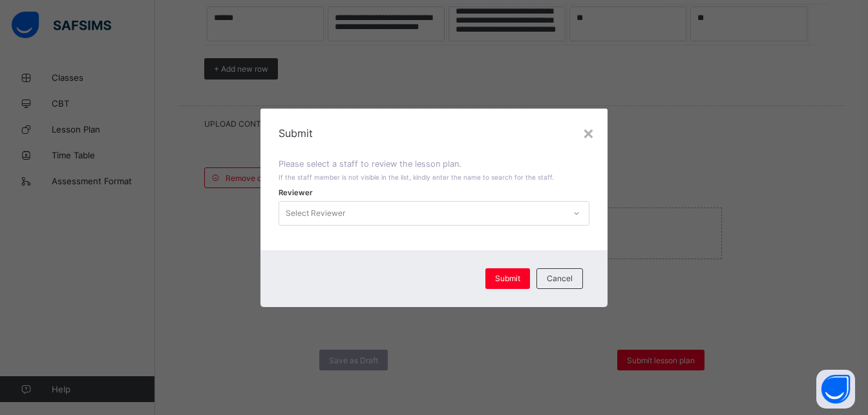  What do you see at coordinates (369, 164) in the screenshot?
I see `span: Please select a staff to review the lesson plan.` at bounding box center [369, 164].